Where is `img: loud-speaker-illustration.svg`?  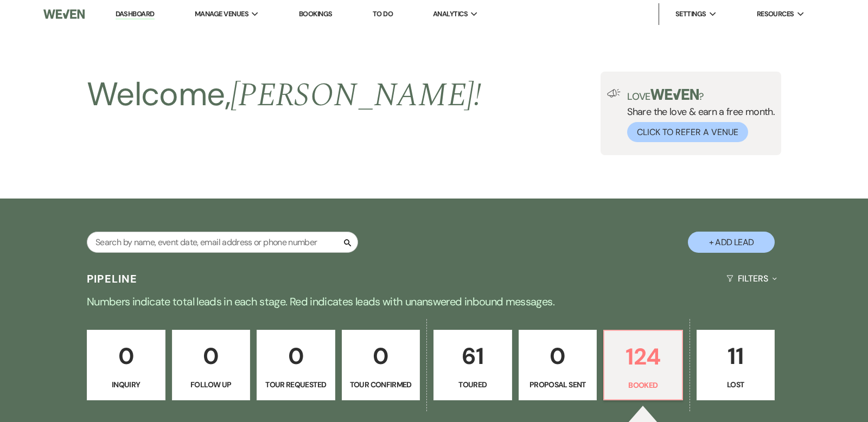 img: loud-speaker-illustration.svg is located at coordinates (613, 94).